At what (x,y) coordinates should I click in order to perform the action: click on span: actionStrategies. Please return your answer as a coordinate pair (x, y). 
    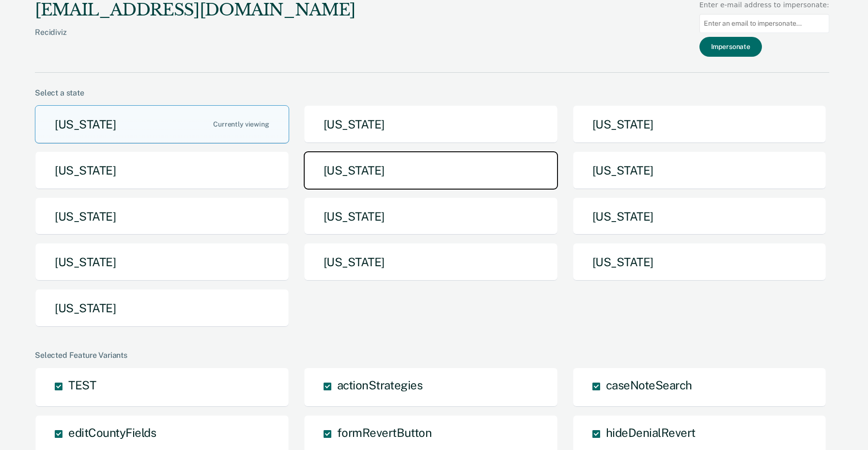
    Looking at the image, I should click on (380, 385).